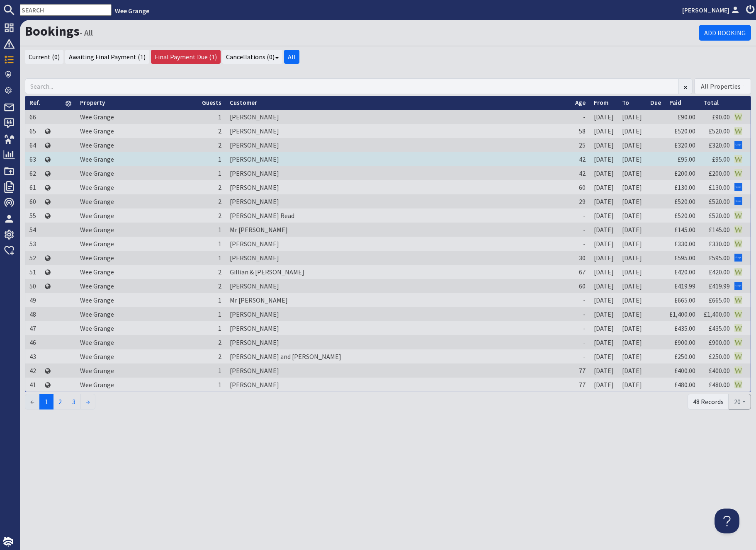  Describe the element at coordinates (580, 145) in the screenshot. I see `td: 25` at that location.